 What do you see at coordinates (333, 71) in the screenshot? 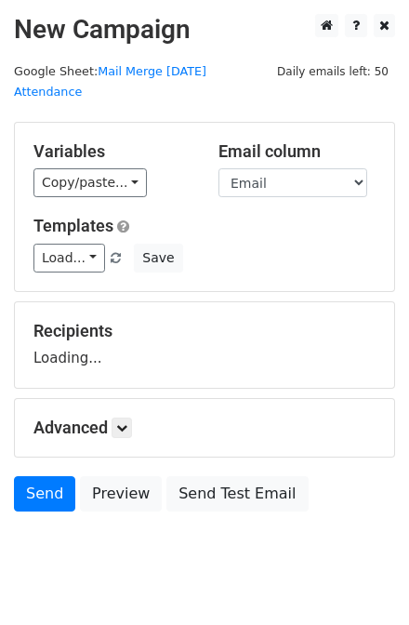
I see `a: Daily emails left: 50` at bounding box center [333, 71].